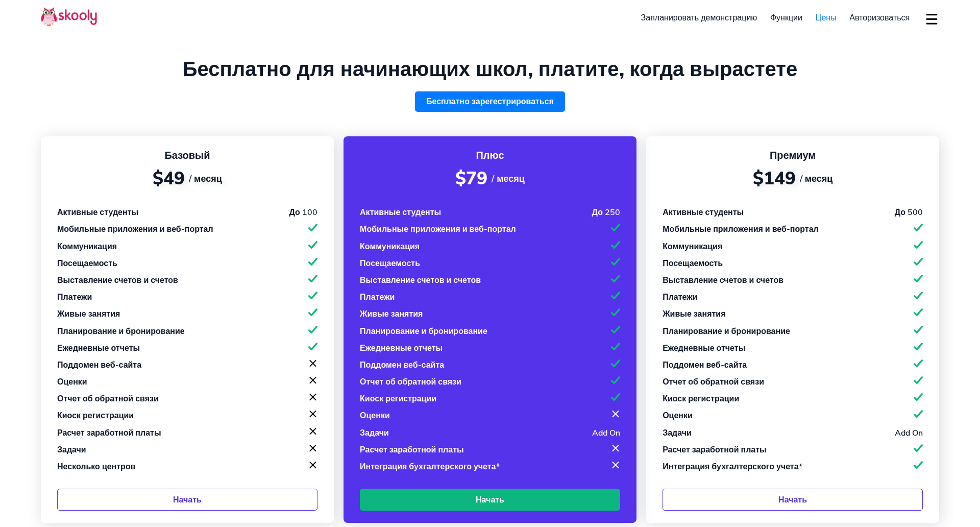 The width and height of the screenshot is (980, 527). What do you see at coordinates (490, 69) in the screenshot?
I see `h1: Бесплатно для начинающих школ, платите, когда вырастете` at bounding box center [490, 69].